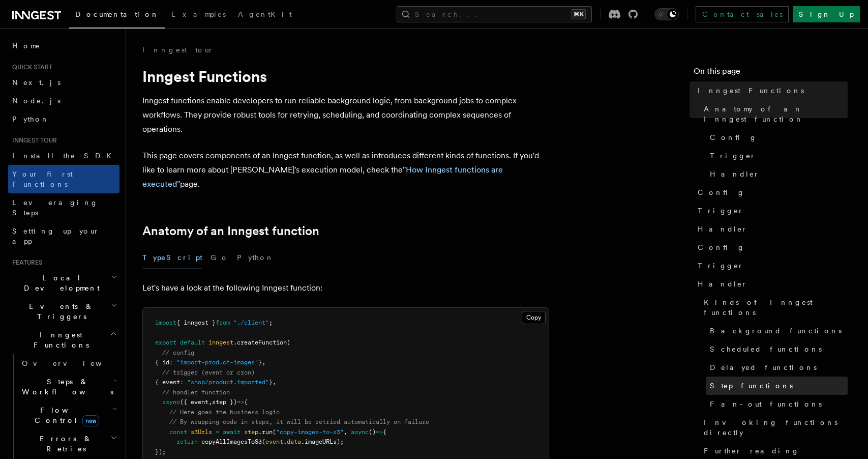  What do you see at coordinates (310, 432) in the screenshot?
I see `span: "copy-images-to-s3"` at bounding box center [310, 432].